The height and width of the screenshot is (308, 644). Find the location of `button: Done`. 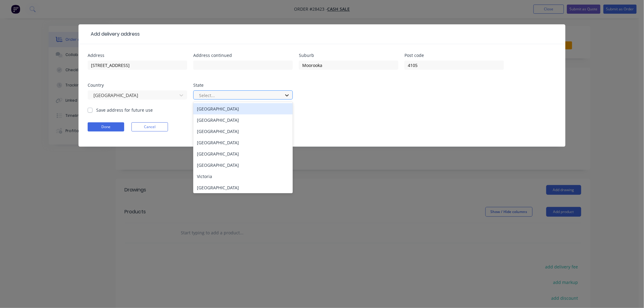

button: Done is located at coordinates (106, 126).